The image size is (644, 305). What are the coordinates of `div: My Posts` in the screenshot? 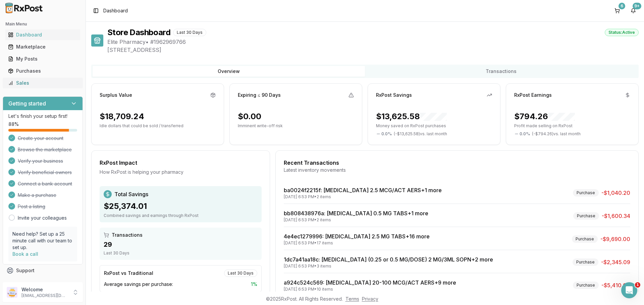 It's located at (42, 59).